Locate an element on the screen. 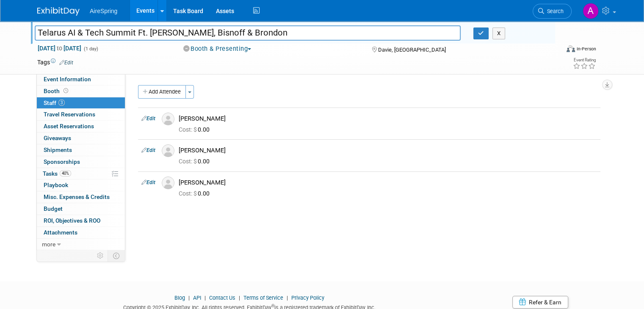 This screenshot has width=644, height=309. button: Booth & Presenting is located at coordinates (218, 49).